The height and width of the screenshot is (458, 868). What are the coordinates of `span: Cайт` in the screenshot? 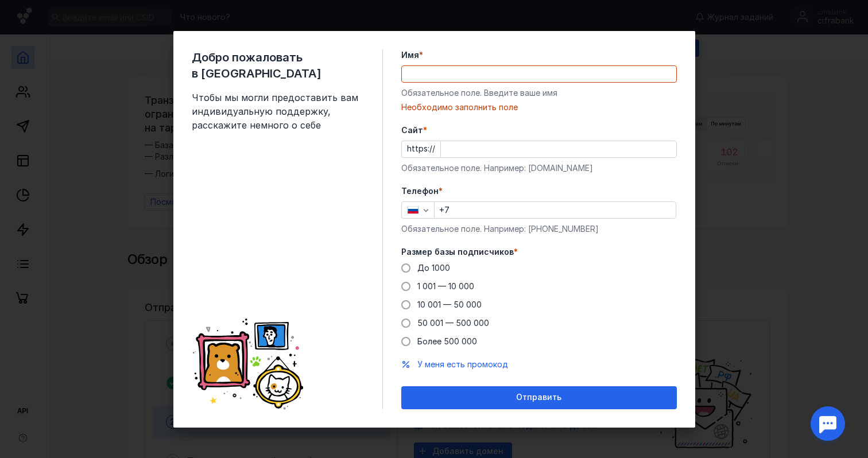 It's located at (412, 130).